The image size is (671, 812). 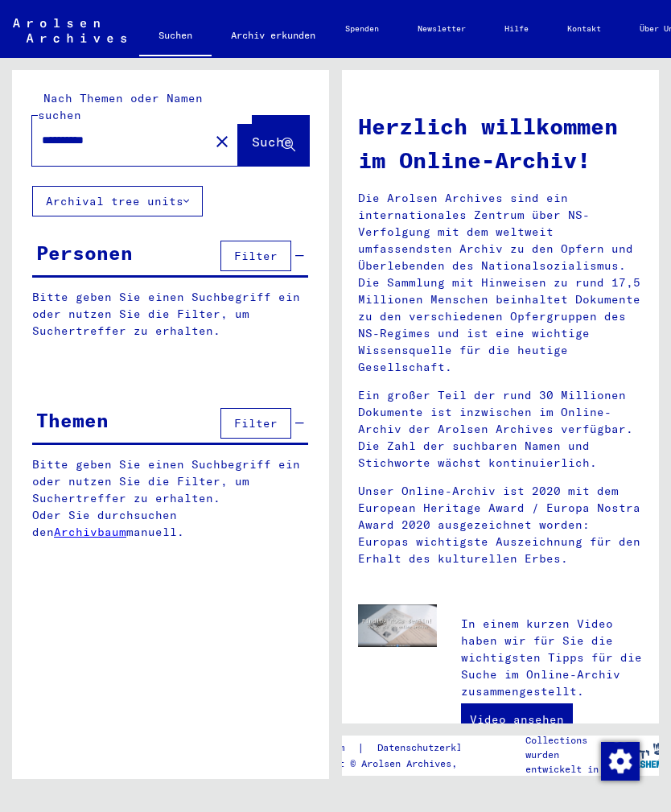 I want to click on img: video.jpg, so click(x=398, y=625).